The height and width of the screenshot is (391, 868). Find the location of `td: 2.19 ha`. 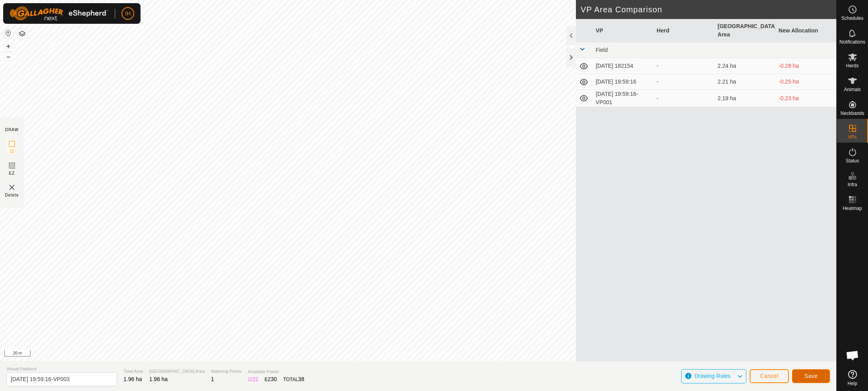

td: 2.19 ha is located at coordinates (745, 98).